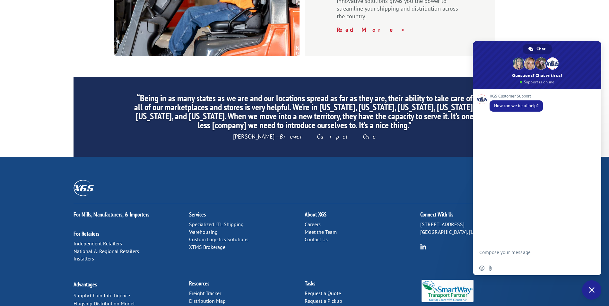 The image size is (609, 306). What do you see at coordinates (516, 106) in the screenshot?
I see `span: How can we be of help?` at bounding box center [516, 106].